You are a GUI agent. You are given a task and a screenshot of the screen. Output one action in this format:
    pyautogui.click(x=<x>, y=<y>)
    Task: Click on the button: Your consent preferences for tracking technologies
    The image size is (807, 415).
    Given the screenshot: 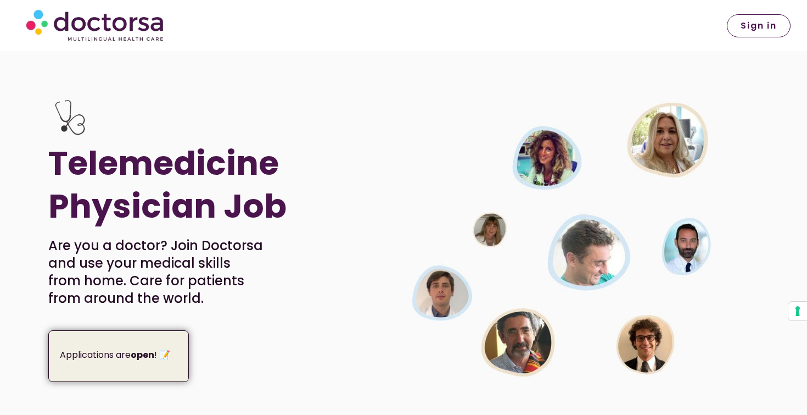 What is the action you would take?
    pyautogui.click(x=798, y=311)
    